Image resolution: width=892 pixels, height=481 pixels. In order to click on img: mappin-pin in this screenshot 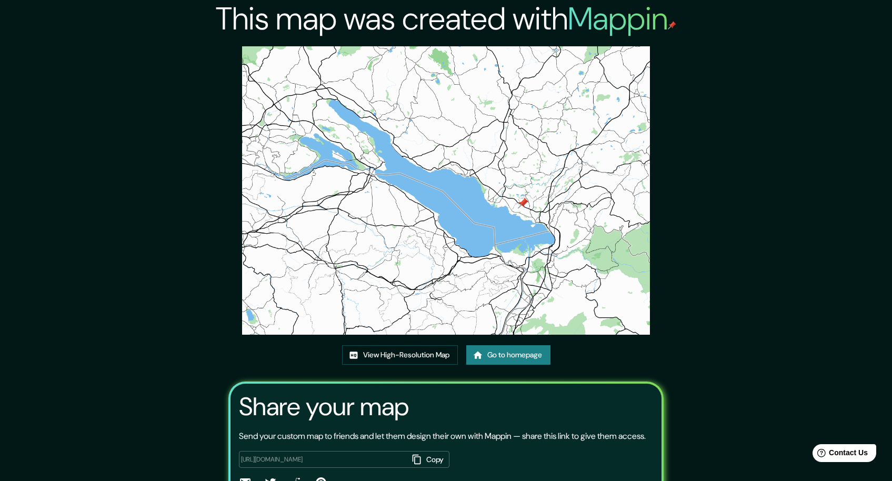, I will do `click(672, 25)`.